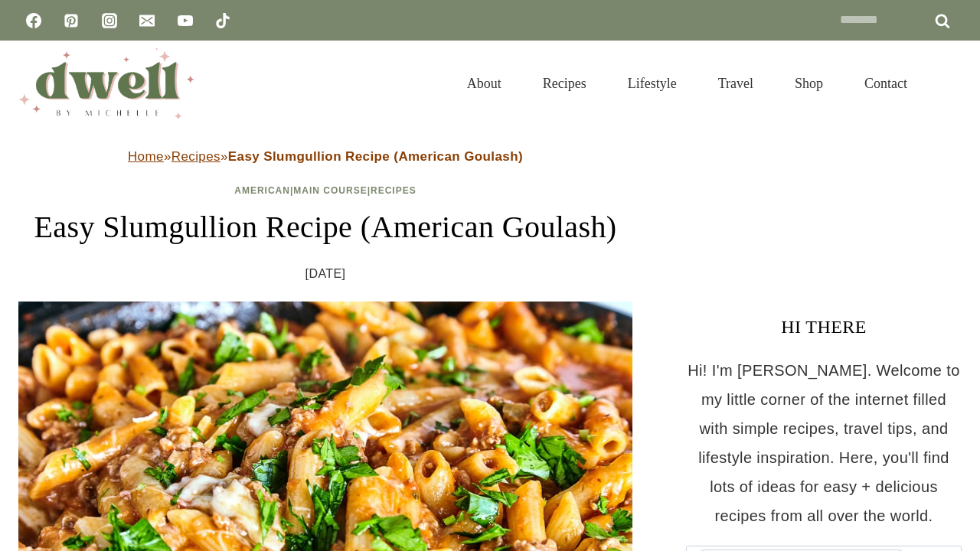 This screenshot has height=551, width=980. I want to click on nav: Primary Navigation, so click(687, 83).